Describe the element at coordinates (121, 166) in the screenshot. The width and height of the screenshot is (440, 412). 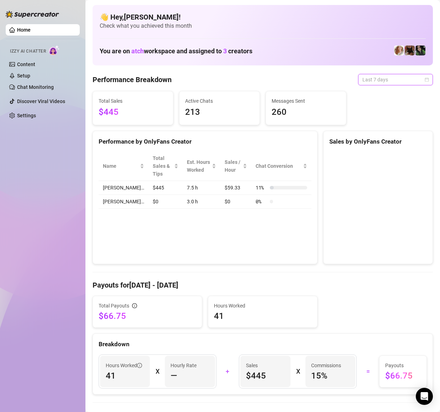
I see `span: Name` at that location.